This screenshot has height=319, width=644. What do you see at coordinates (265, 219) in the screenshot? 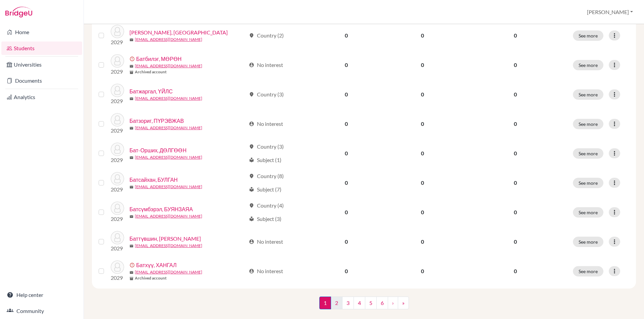
I see `div: Subject (3)` at bounding box center [265, 219].